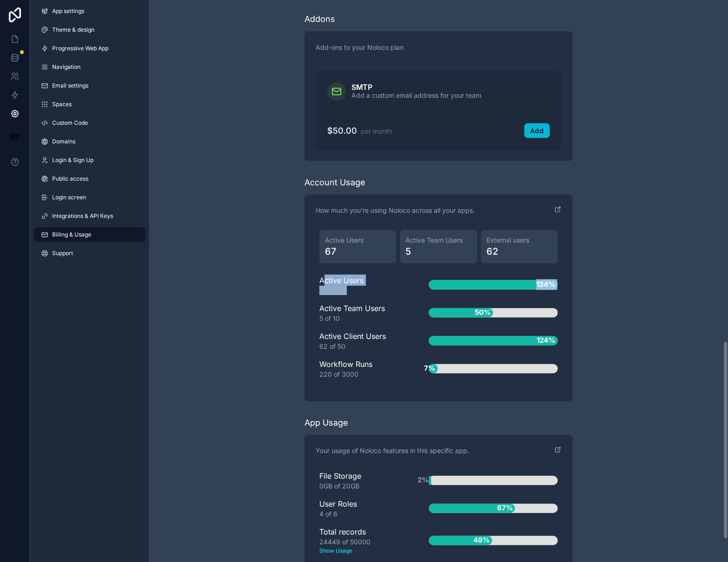 The image size is (728, 562). What do you see at coordinates (358, 240) in the screenshot?
I see `span: Active Users` at bounding box center [358, 240].